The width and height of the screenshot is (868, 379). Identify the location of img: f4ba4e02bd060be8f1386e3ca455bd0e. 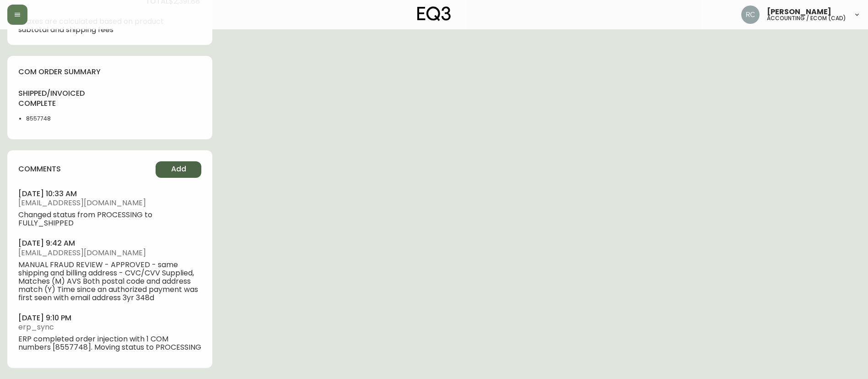
(750, 15).